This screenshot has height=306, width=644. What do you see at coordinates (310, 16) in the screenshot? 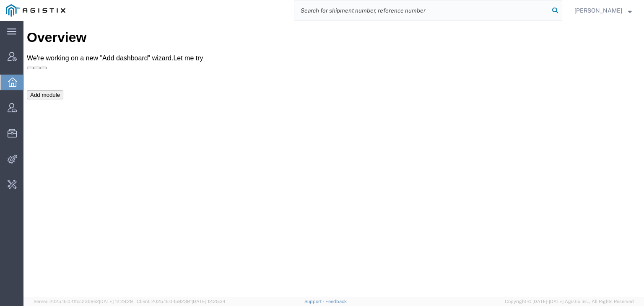
I see `h1: Overview` at bounding box center [310, 16].